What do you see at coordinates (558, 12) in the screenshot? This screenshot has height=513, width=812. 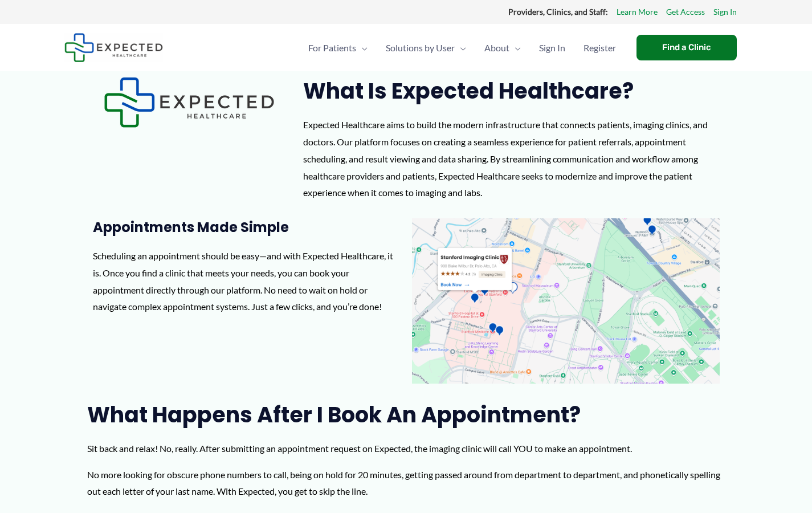 I see `strong: Providers, Clinics, and Staff:` at bounding box center [558, 12].